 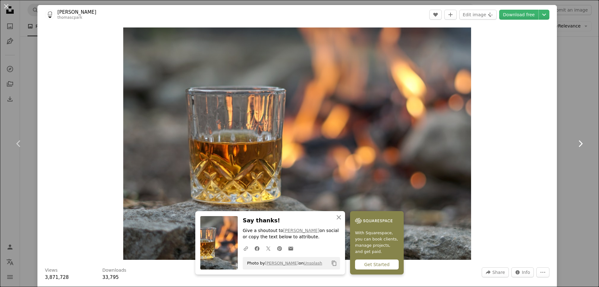 I want to click on span: Share, so click(x=499, y=272).